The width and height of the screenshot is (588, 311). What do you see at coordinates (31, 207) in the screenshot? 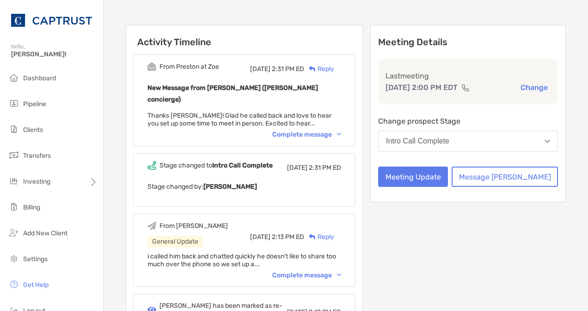
I see `span: Billing` at bounding box center [31, 207].